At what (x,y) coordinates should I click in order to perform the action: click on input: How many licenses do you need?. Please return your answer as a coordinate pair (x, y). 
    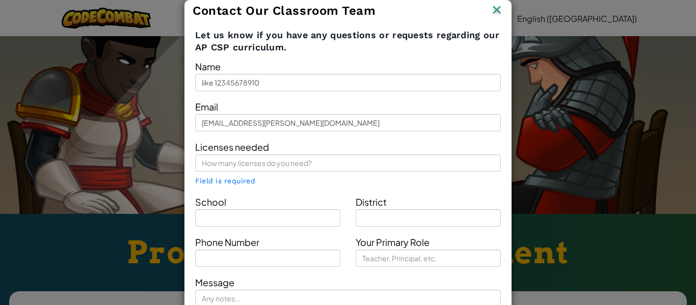
    Looking at the image, I should click on (348, 163).